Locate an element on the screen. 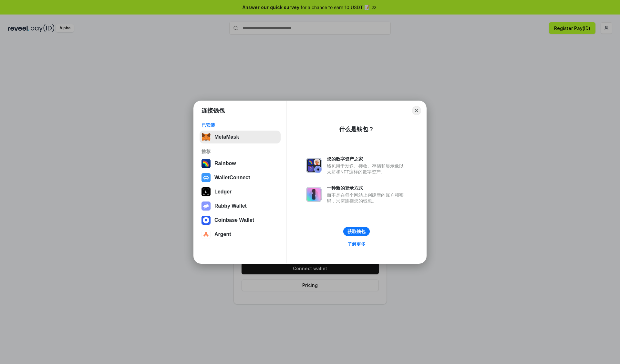  div: Rainbow is located at coordinates (225, 164).